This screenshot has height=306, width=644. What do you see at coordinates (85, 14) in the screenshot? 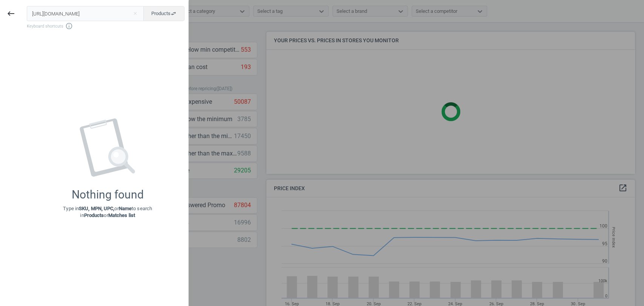
I see `input: Enter the SKU or product name` at bounding box center [85, 14].